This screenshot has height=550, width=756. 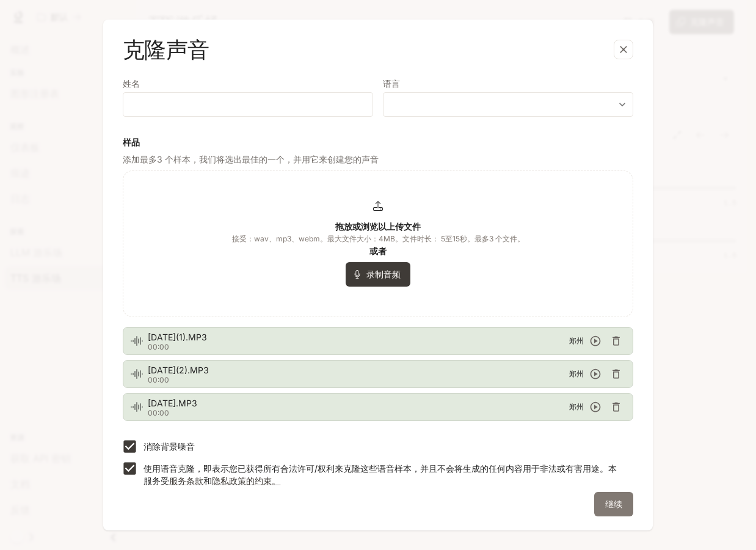 What do you see at coordinates (140, 159) in the screenshot?
I see `font: 添加最多` at bounding box center [140, 159].